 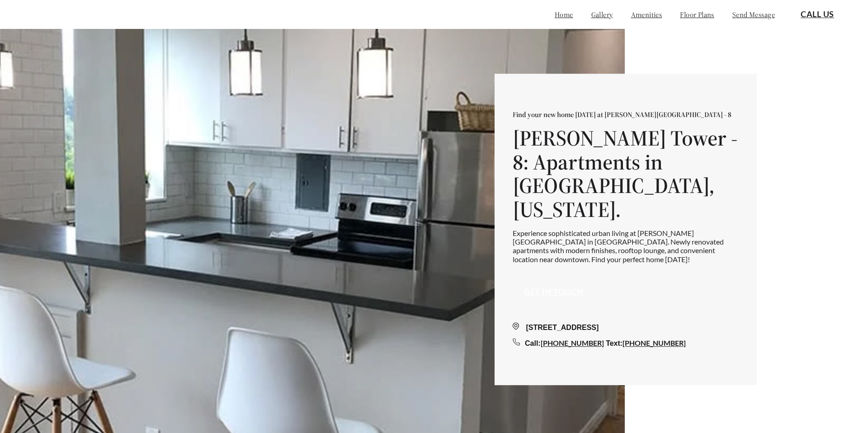 I want to click on a: Get in touch, so click(x=554, y=292).